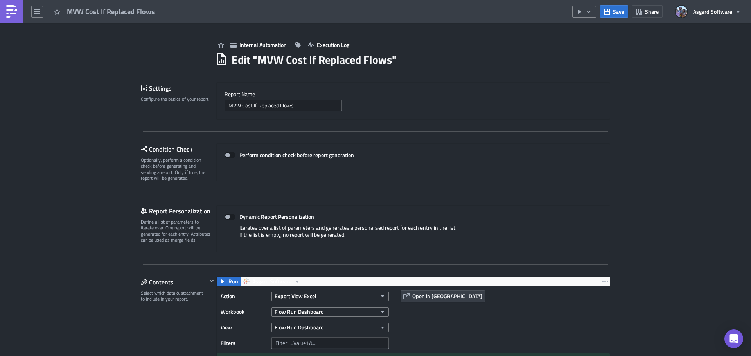 Image resolution: width=751 pixels, height=356 pixels. Describe the element at coordinates (178, 149) in the screenshot. I see `div: Condition Check` at that location.